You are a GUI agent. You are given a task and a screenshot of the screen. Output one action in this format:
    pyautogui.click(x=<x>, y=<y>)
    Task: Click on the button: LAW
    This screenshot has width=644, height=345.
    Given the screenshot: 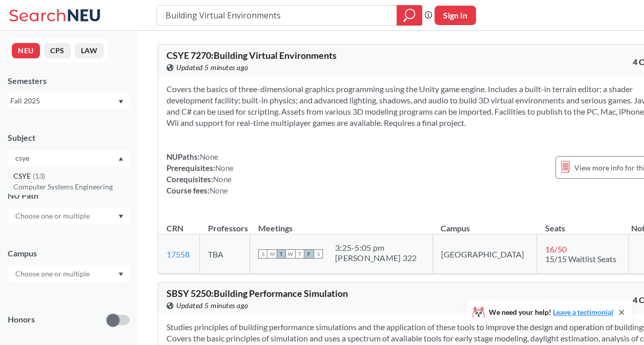 What is the action you would take?
    pyautogui.click(x=89, y=51)
    